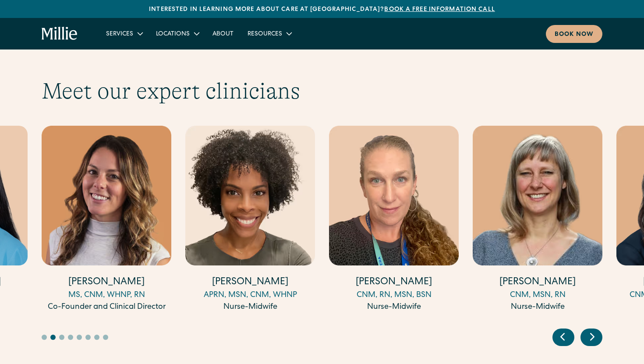 This screenshot has width=644, height=364. I want to click on div: MS, CNM, WHNP, RN, so click(107, 295).